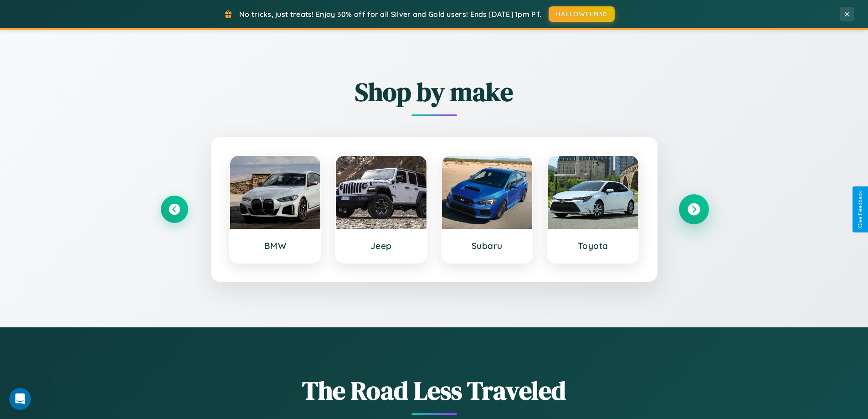 The height and width of the screenshot is (419, 868). Describe the element at coordinates (434, 390) in the screenshot. I see `h1: The Road Less Traveled` at that location.